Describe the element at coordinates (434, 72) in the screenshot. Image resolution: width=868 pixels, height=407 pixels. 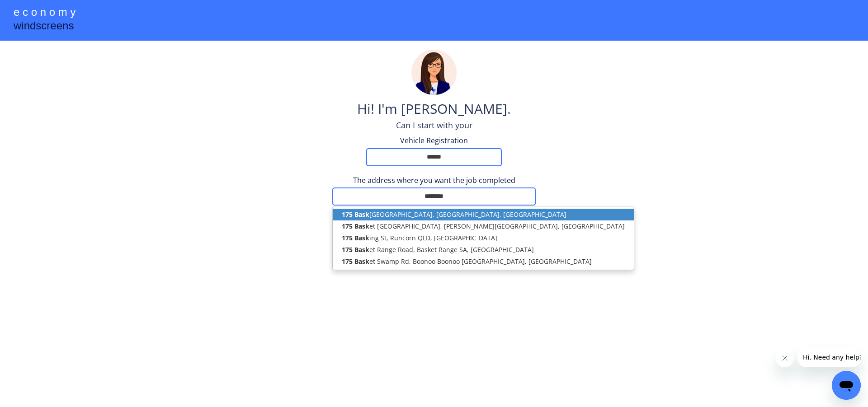
I see `img: madeline.png` at that location.